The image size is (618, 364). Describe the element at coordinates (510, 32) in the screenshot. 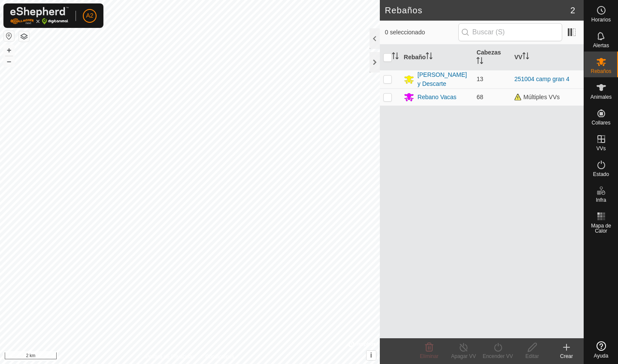

I see `input: Buscar (S)` at that location.